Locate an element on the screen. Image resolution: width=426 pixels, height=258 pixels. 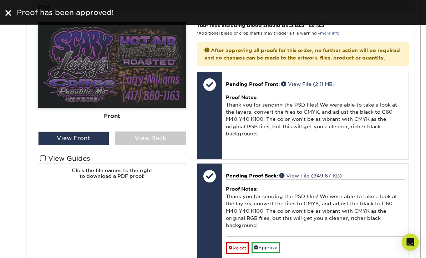
span: 2.125 is located at coordinates (317, 26).